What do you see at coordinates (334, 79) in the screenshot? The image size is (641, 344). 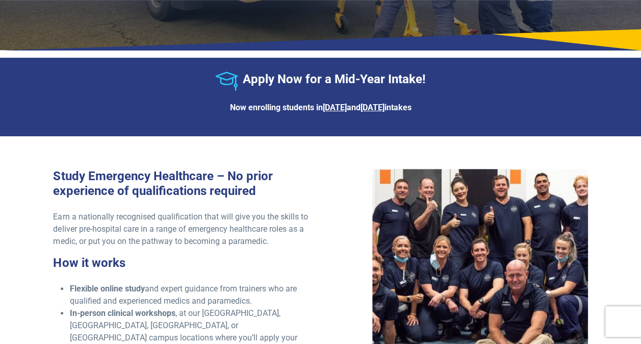 I see `strong: Apply Now for a Mid-Year Intake!` at bounding box center [334, 79].